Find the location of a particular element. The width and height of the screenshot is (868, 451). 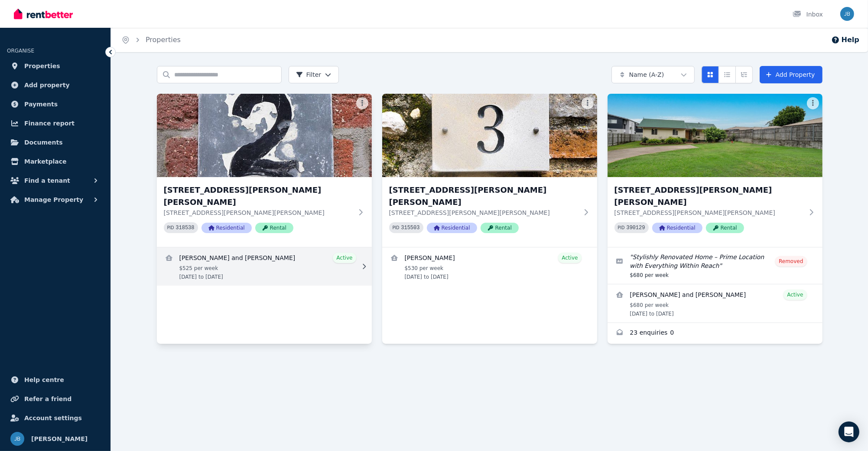

span: Add property is located at coordinates (47, 85).